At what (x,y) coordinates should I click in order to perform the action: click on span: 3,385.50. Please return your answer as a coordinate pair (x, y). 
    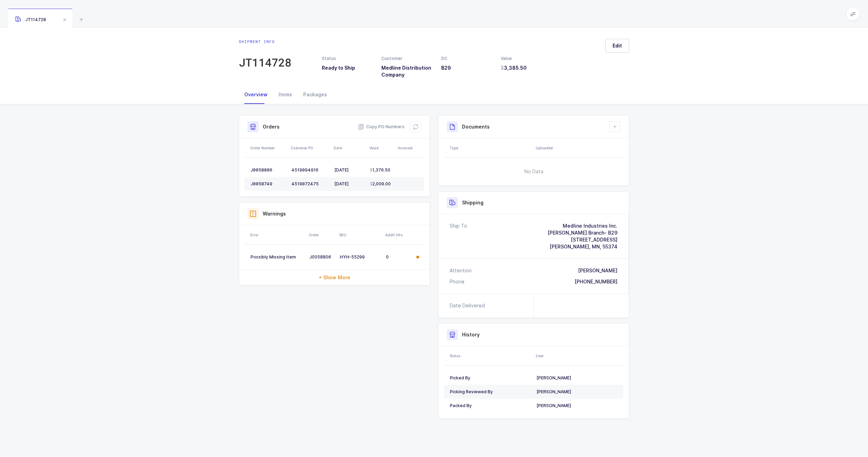
    Looking at the image, I should click on (514, 68).